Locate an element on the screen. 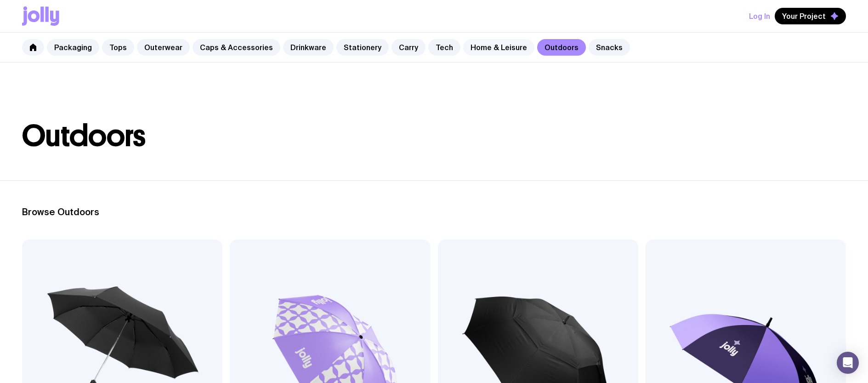  a: Stationery is located at coordinates (362, 47).